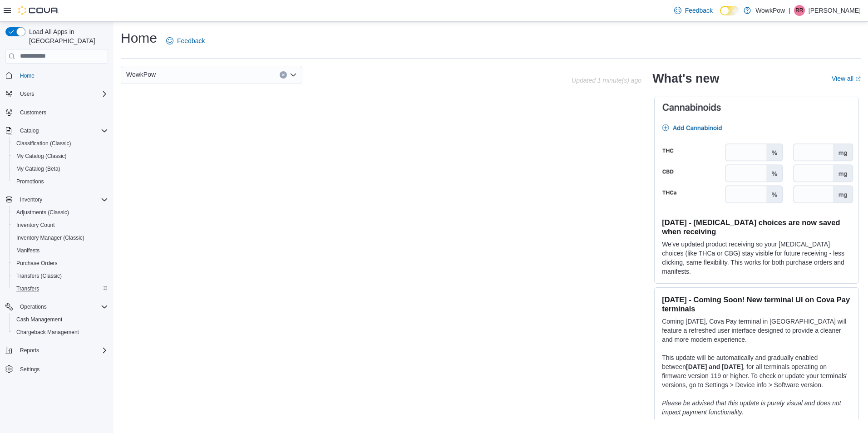 This screenshot has height=433, width=868. I want to click on p: This update will be automatically and gradually enabled between , for all terminals operating on ..., so click(756, 372).